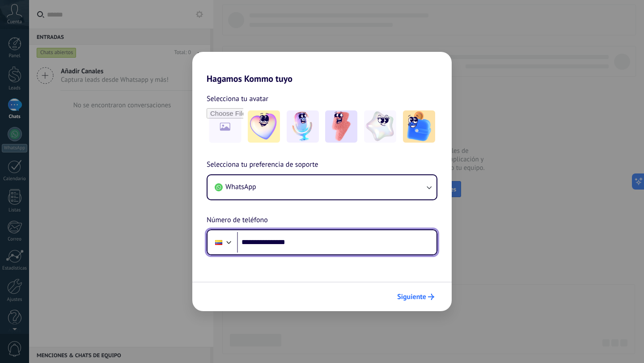 The image size is (644, 363). I want to click on img: -3.jpeg, so click(341, 126).